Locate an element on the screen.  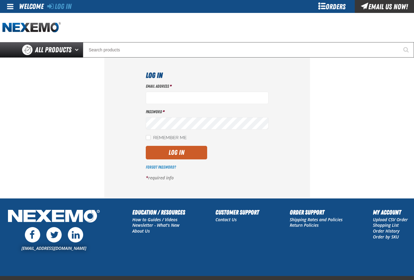
a: About Us is located at coordinates (141, 230).